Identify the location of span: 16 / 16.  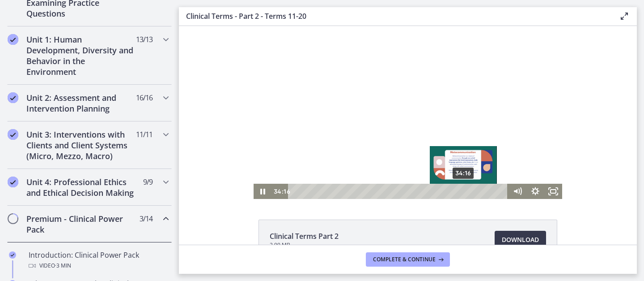
(144, 98).